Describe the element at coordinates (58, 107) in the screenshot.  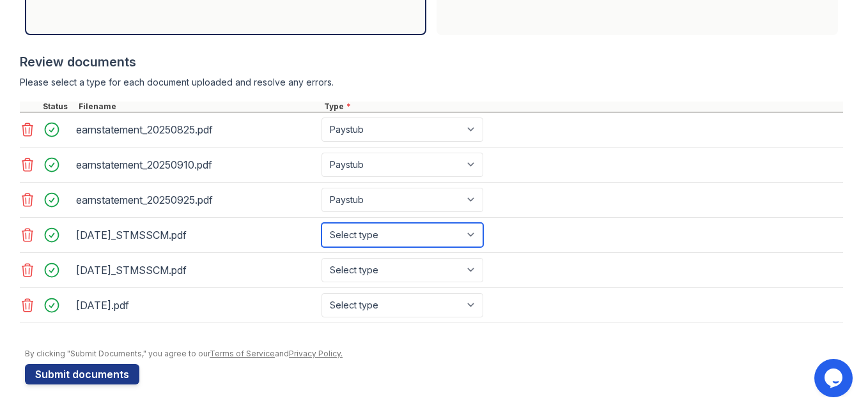
I see `div: Status` at that location.